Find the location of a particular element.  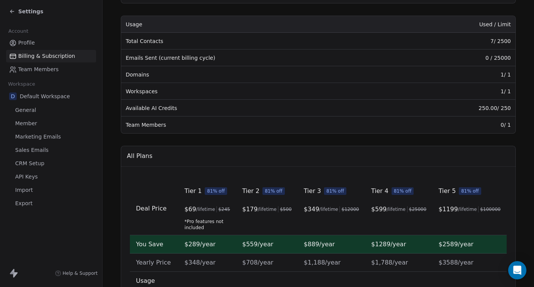

td: Available AI Credits is located at coordinates (260, 108).